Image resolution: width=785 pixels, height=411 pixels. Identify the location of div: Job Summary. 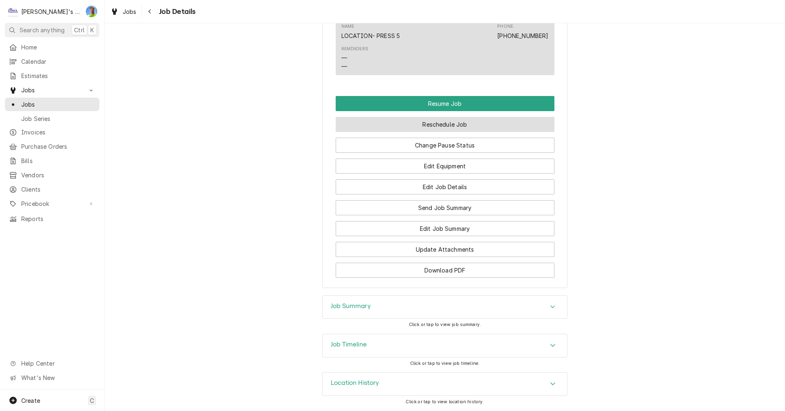
(445, 307).